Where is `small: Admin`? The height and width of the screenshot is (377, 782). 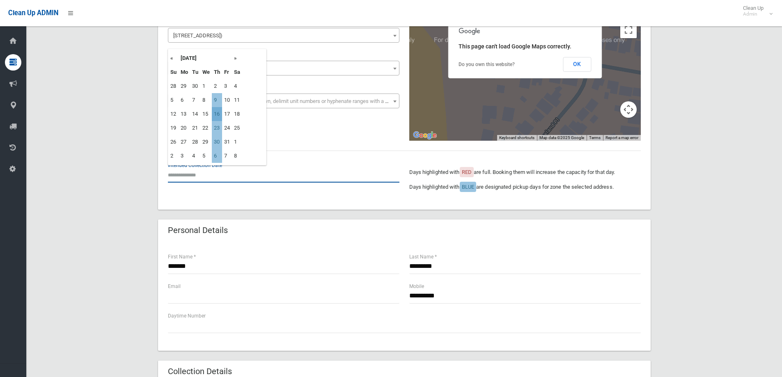 small: Admin is located at coordinates (754, 14).